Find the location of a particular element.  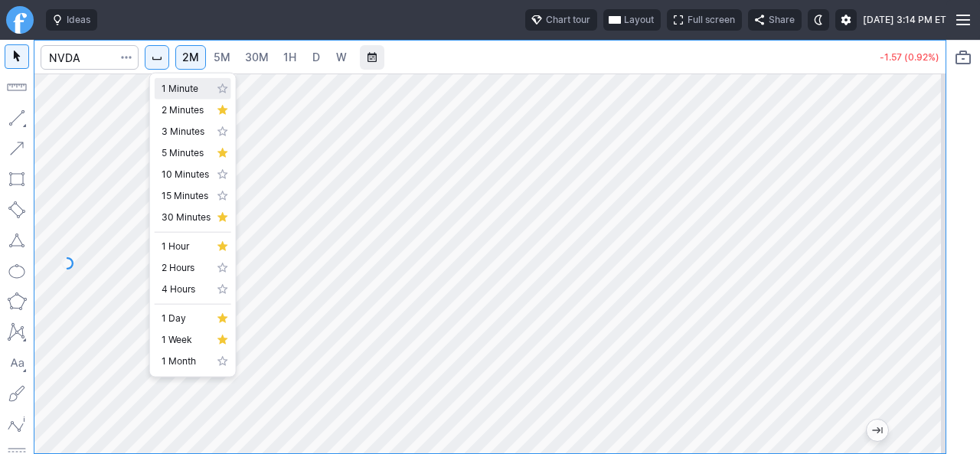

span: 2 Minutes is located at coordinates (186, 110).